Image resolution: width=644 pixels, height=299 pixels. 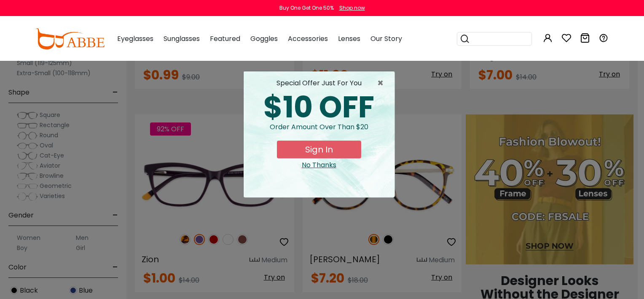 What do you see at coordinates (349, 39) in the screenshot?
I see `span: Lenses` at bounding box center [349, 39].